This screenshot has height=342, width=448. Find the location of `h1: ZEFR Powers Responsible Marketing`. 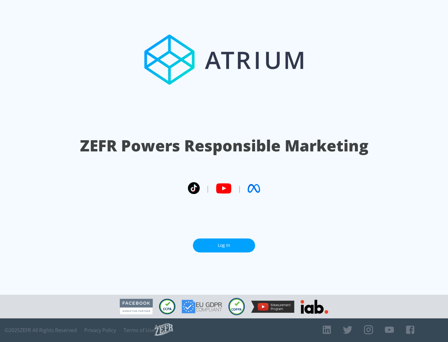

h1: ZEFR Powers Responsible Marketing is located at coordinates (224, 146).